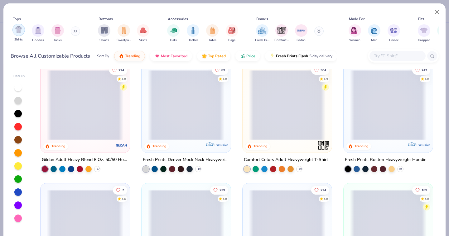 This screenshot has height=236, width=449. Describe the element at coordinates (173, 33) in the screenshot. I see `div: filter for Hats` at that location.